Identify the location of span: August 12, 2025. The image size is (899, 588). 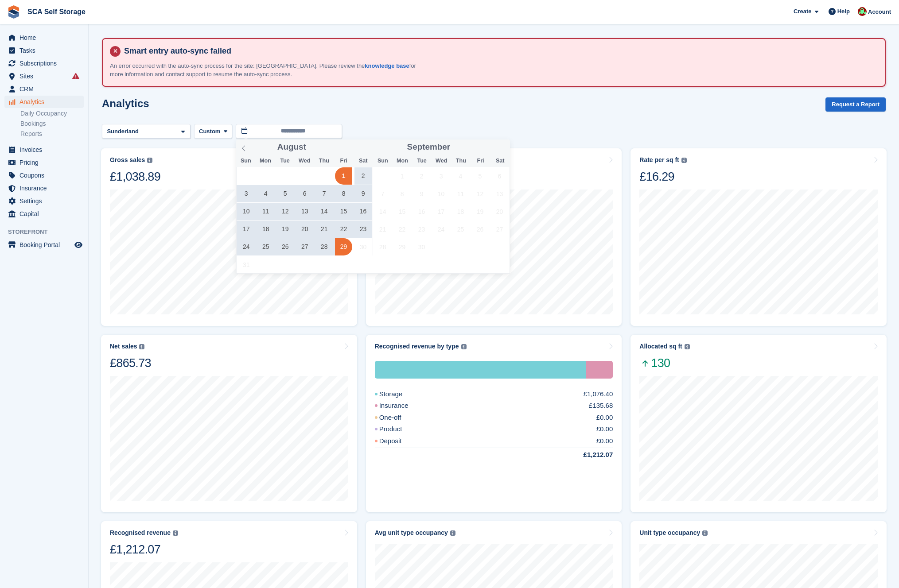
(285, 211).